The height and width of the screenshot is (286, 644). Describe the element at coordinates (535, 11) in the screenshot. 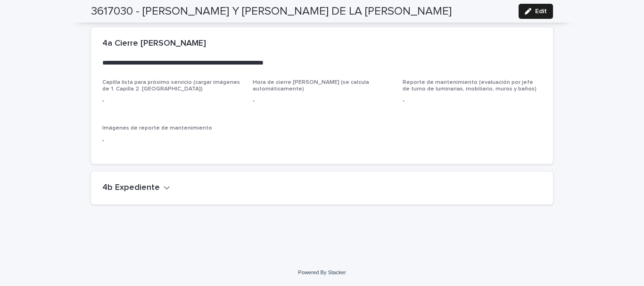

I see `button: Edit` at that location.